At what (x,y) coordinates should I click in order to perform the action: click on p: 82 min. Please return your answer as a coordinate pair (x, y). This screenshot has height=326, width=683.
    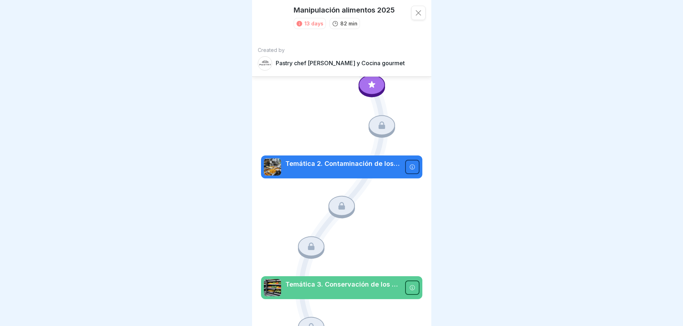
    Looking at the image, I should click on (349, 23).